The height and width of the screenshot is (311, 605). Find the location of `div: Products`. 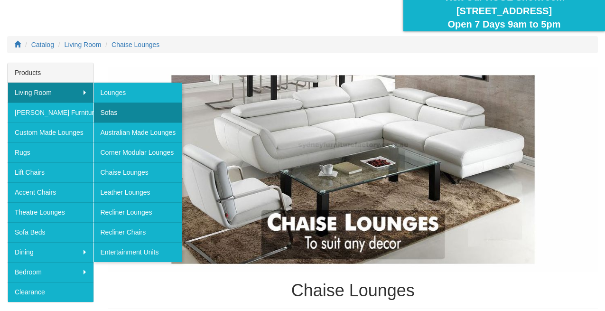

div: Products is located at coordinates (50, 73).